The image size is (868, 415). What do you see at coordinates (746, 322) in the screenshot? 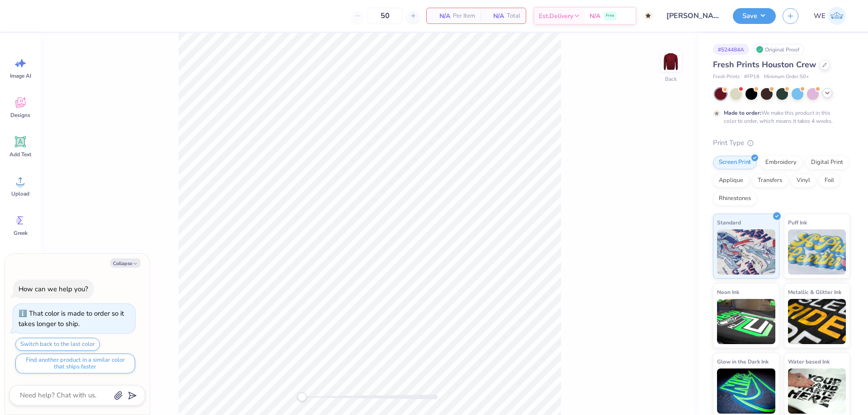
I see `img: Neon Ink` at bounding box center [746, 322].